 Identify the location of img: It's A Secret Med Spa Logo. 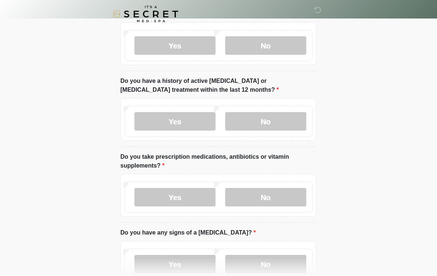
(146, 14).